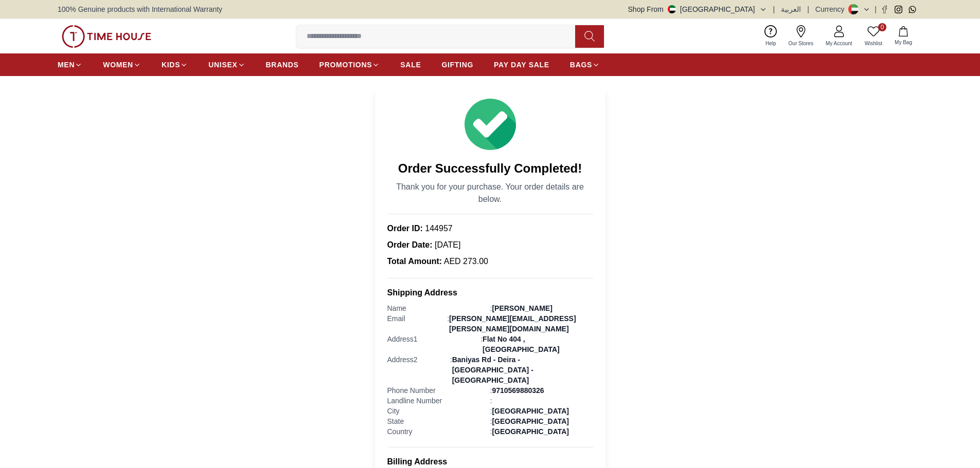 This screenshot has height=468, width=980. I want to click on div: Address1, so click(434, 344).